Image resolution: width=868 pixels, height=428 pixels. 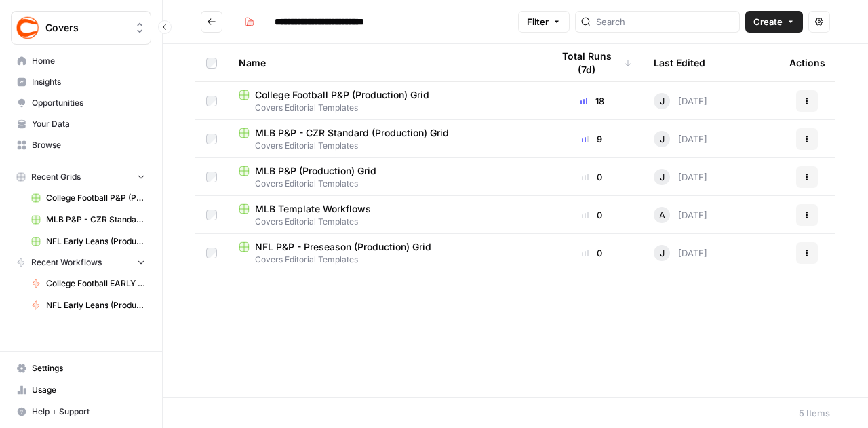 What do you see at coordinates (385, 215) in the screenshot?
I see `a: MLB Template WorkflowsCovers Editorial Templates` at bounding box center [385, 215].